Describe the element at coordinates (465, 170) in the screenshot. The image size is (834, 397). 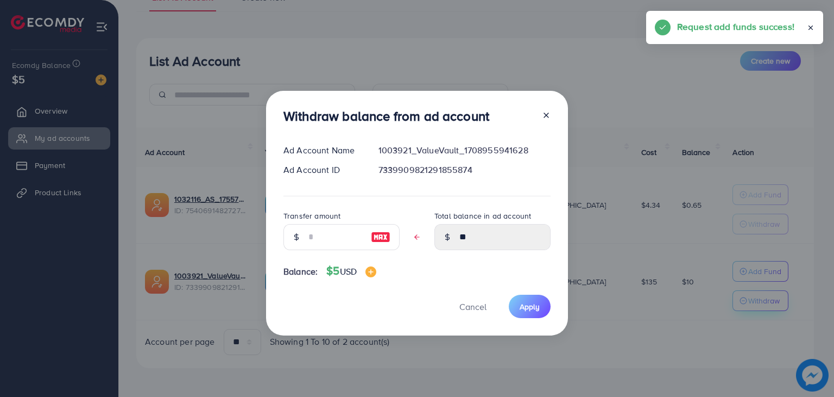
I see `div: 7339909821291855874` at that location.